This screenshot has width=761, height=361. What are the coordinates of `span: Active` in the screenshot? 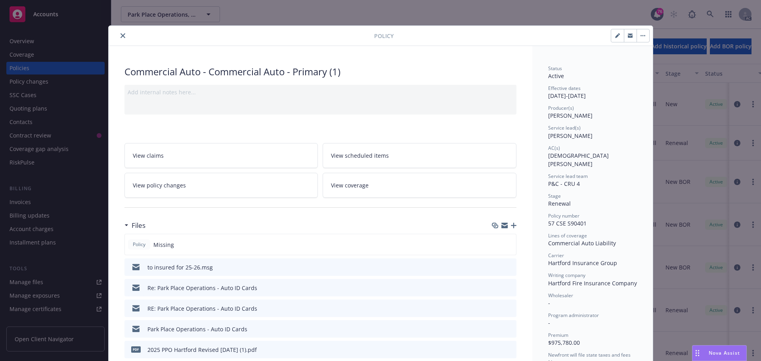 It's located at (556, 76).